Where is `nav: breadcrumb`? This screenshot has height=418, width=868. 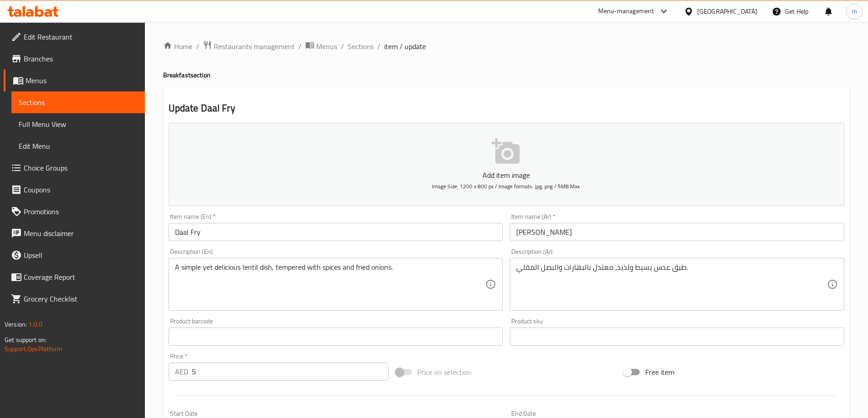 nav: breadcrumb is located at coordinates (506, 46).